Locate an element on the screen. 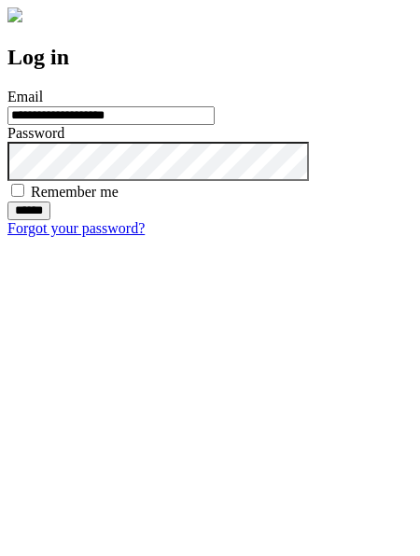  h2: Log in is located at coordinates (210, 57).